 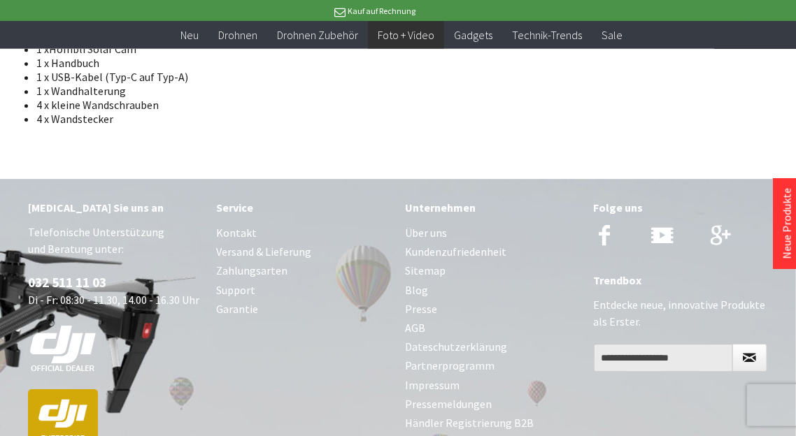 What do you see at coordinates (750, 358) in the screenshot?
I see `button: Newsletter abonnieren` at bounding box center [750, 358].